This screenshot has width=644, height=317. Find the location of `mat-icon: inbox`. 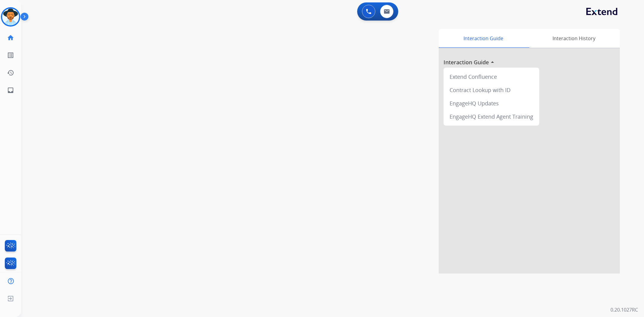

mat-icon: inbox is located at coordinates (10, 90).